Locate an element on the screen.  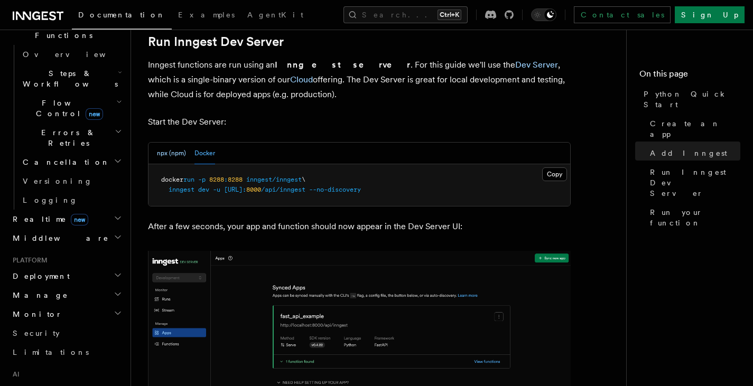
a: Contact sales is located at coordinates (622, 15).